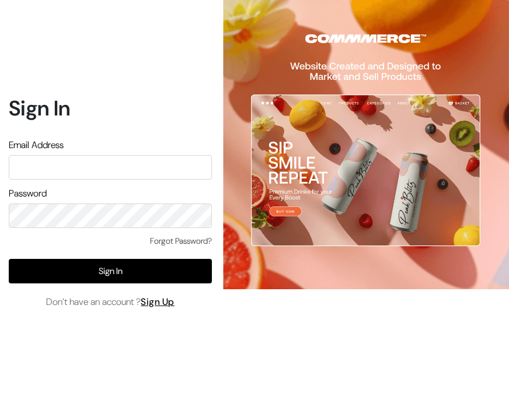 This screenshot has width=509, height=414. What do you see at coordinates (27, 194) in the screenshot?
I see `label: Password` at bounding box center [27, 194].